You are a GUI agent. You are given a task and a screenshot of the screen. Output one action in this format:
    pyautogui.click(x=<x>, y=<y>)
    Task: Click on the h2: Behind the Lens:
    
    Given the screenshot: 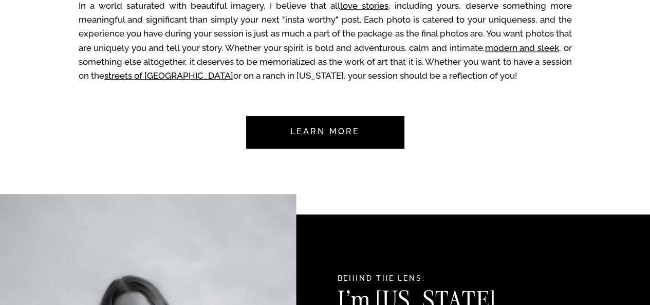 What is the action you would take?
    pyautogui.click(x=446, y=279)
    